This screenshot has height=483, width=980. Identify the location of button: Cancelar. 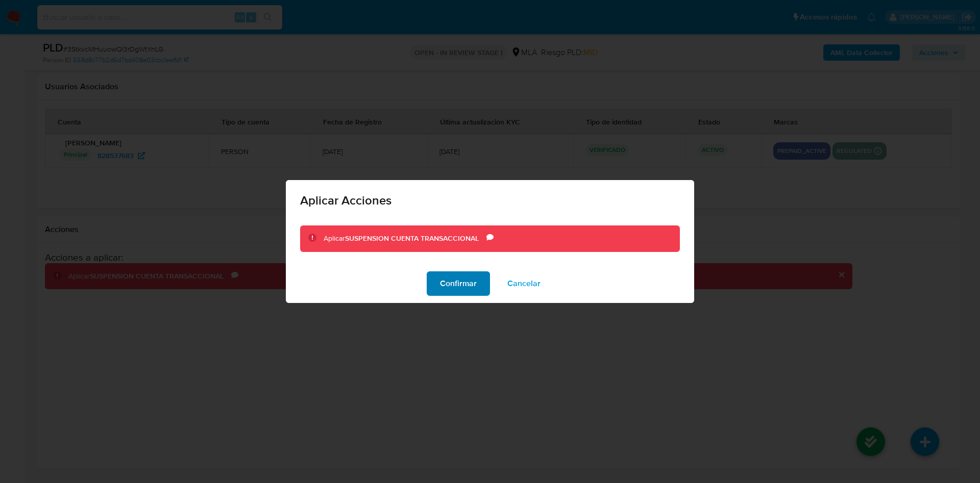
(524, 284).